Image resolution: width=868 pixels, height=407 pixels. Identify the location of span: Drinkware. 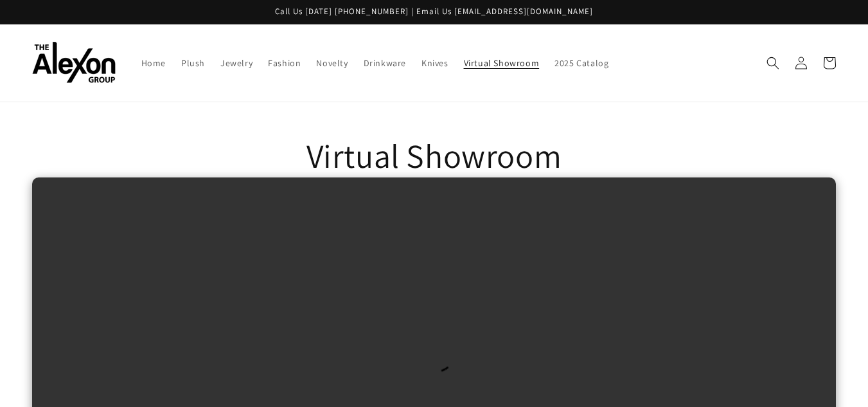
(385, 63).